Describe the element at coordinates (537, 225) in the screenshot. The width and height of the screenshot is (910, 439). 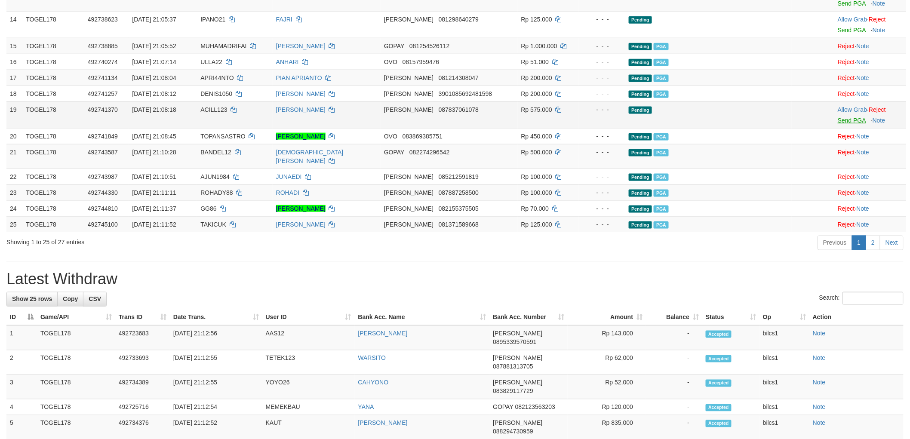
I see `span: Rp 125.000` at that location.